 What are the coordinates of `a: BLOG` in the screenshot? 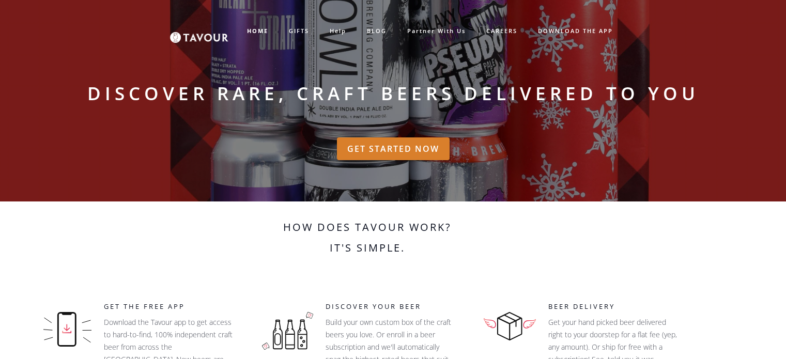 It's located at (377, 31).